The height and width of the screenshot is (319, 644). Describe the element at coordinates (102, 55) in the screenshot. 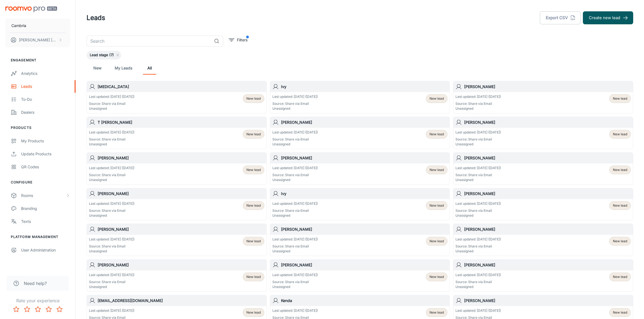

I see `span: Lead stage (7)` at that location.